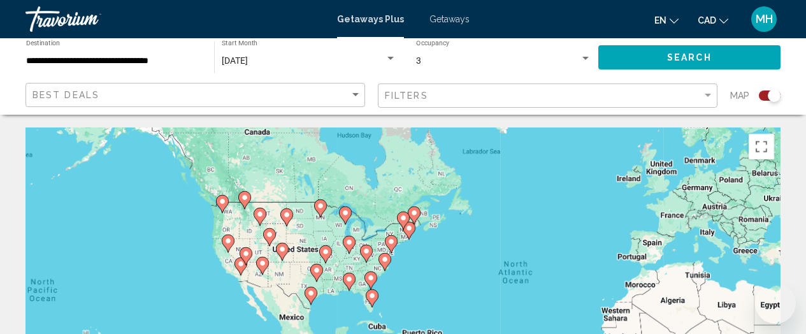 The image size is (806, 334). What do you see at coordinates (689, 57) in the screenshot?
I see `button: Search` at bounding box center [689, 57].